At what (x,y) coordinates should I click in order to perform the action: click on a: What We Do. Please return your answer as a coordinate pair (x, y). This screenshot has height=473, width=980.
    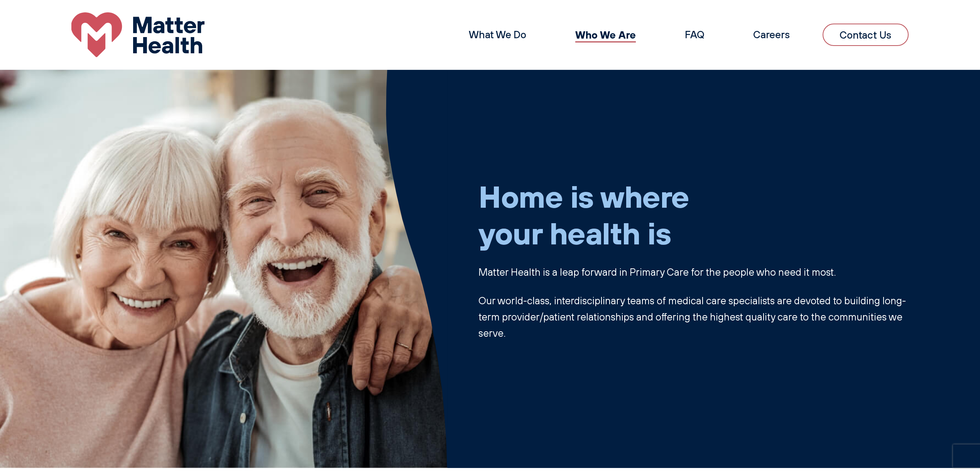
    Looking at the image, I should click on (497, 34).